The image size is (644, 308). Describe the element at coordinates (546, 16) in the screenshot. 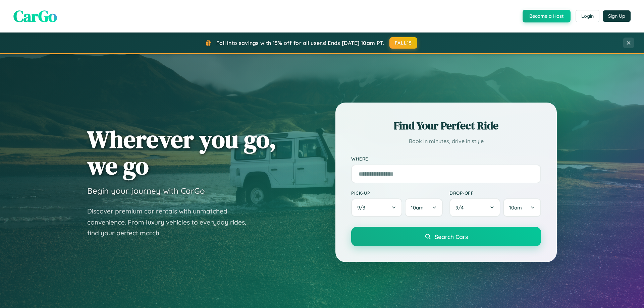

I see `button: Become a Host` at that location.